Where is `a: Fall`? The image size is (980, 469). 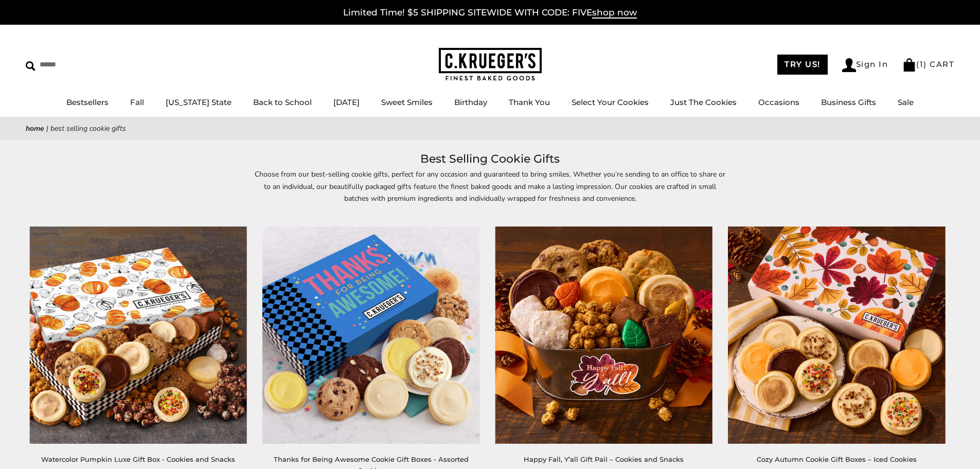 a: Fall is located at coordinates (137, 102).